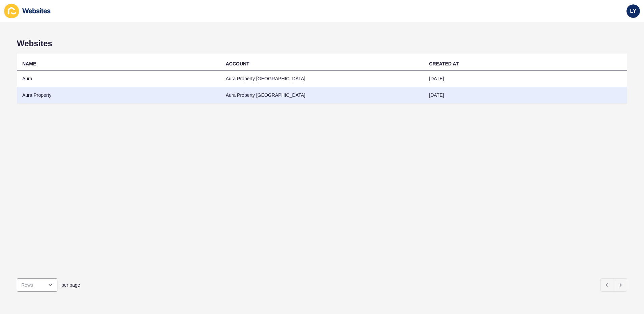 This screenshot has width=644, height=314. Describe the element at coordinates (444, 63) in the screenshot. I see `div: CREATED AT` at that location.